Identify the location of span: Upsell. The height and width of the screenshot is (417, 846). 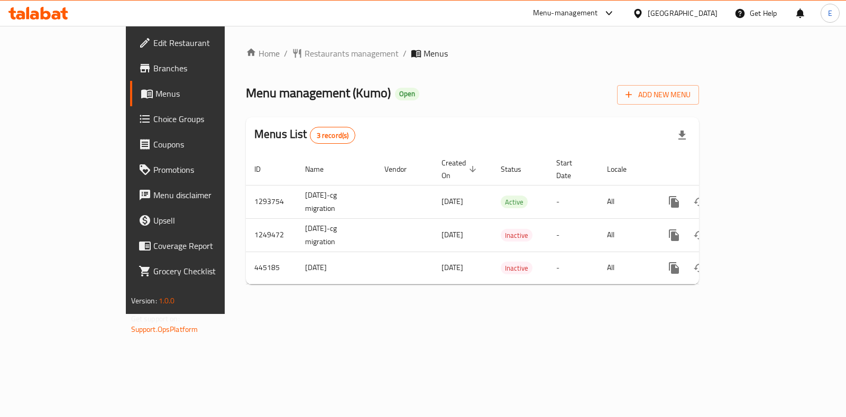
(206, 220).